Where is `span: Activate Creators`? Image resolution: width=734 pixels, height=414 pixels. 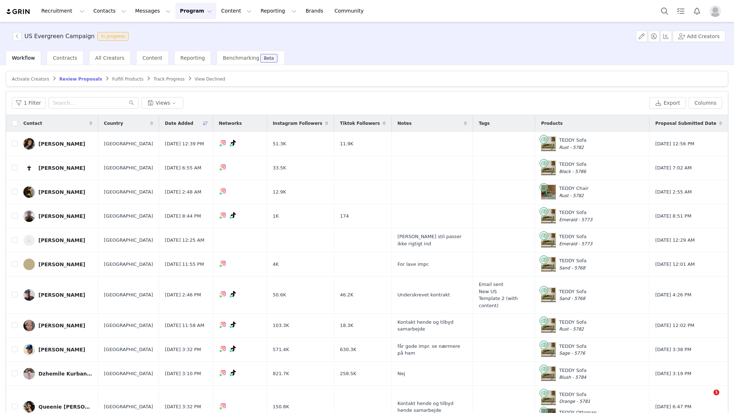
span: Activate Creators is located at coordinates (31, 79).